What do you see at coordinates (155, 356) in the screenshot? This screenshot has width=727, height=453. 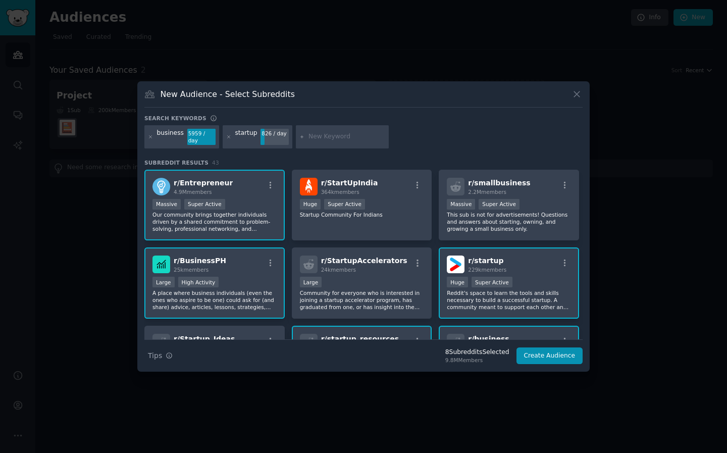 I see `span: Tips` at bounding box center [155, 356].